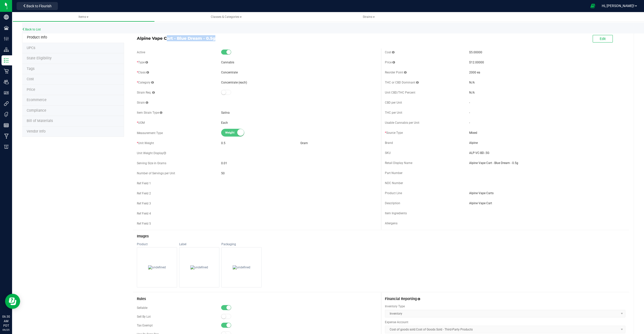 Image resolution: width=644 pixels, height=334 pixels. Describe the element at coordinates (151, 153) in the screenshot. I see `span: Unit Weight Display` at that location.